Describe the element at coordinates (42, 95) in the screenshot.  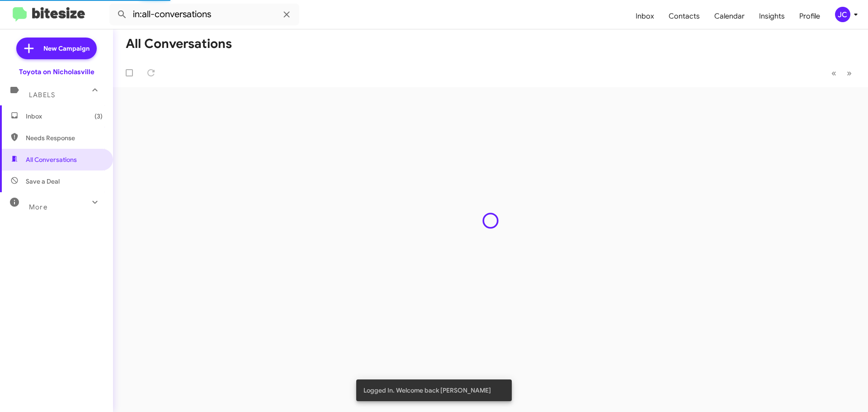
I see `span: Labels` at that location.